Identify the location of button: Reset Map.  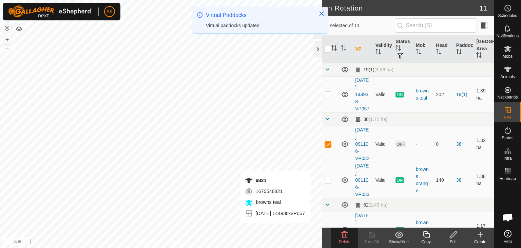
(7, 29).